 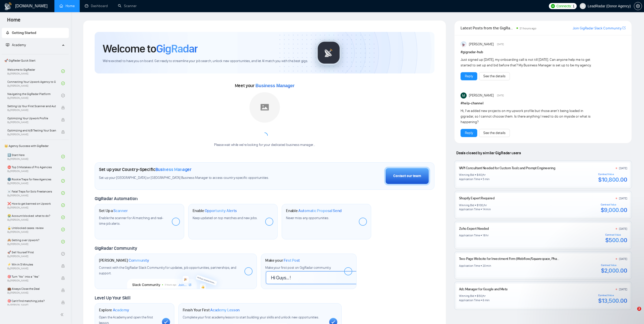 I want to click on a: Shopify Expert Required, so click(x=477, y=198).